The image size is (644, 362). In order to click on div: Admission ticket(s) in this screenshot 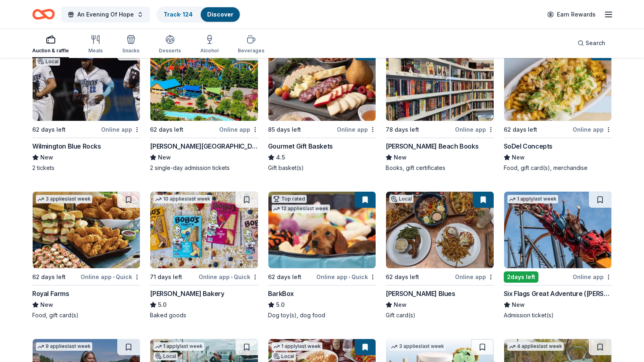, I will do `click(557, 315)`.